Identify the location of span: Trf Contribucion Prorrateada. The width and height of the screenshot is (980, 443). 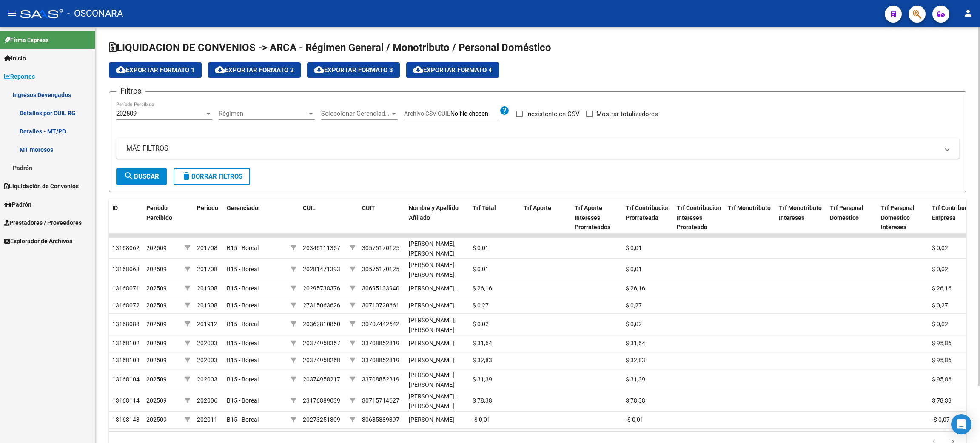
(648, 212).